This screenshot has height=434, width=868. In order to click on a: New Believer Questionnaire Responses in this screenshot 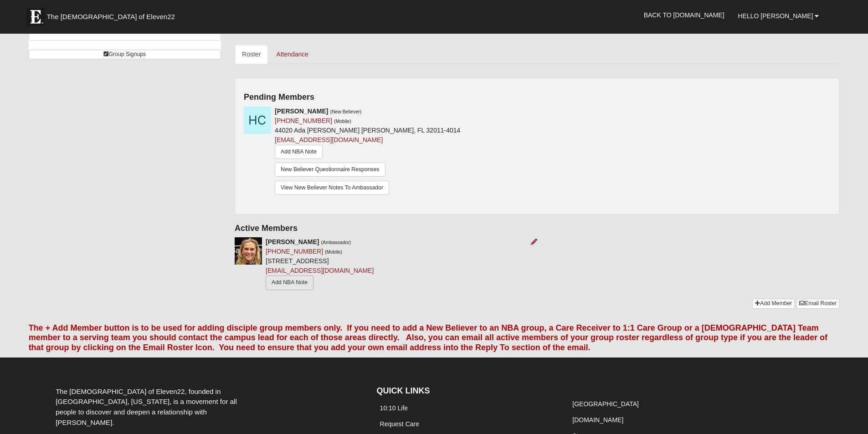, I will do `click(330, 169)`.